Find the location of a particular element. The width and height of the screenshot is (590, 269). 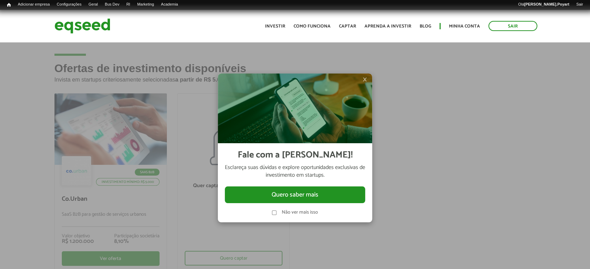

p: Esclareça suas dúvidas e explore oportunidades exclusivas de investimento em startups. is located at coordinates (295, 172).